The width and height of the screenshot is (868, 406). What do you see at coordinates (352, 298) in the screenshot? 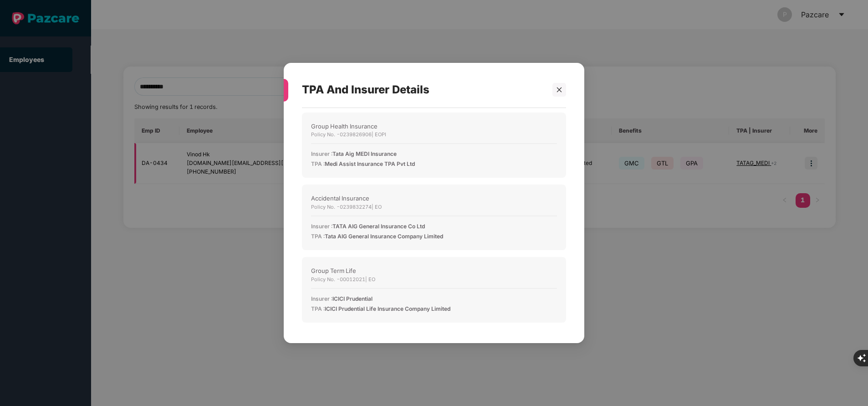
I see `span: ICICI Prudential` at bounding box center [352, 298].